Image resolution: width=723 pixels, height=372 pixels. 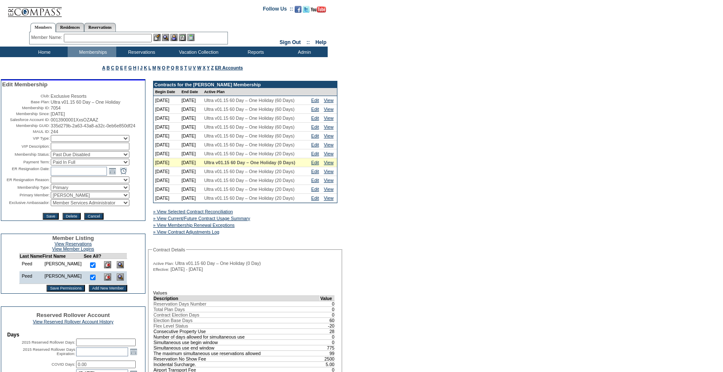 What do you see at coordinates (85, 102) in the screenshot?
I see `span: Ultra v01.15 60 Day – One Holiday` at bounding box center [85, 102].